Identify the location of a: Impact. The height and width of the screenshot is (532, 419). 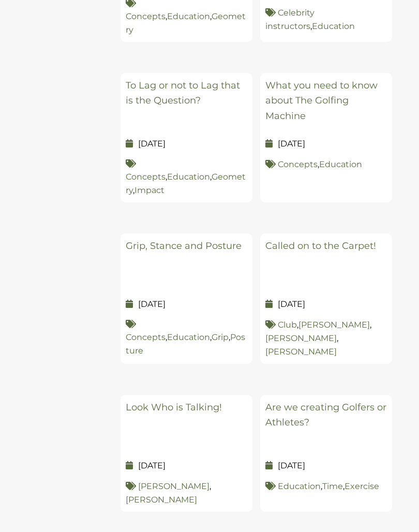
(149, 190).